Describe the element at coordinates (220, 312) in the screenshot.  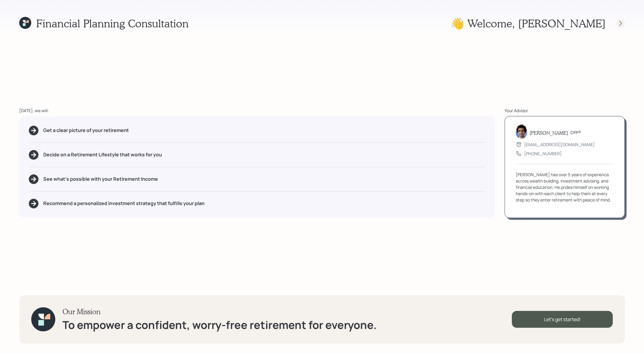
I see `h3: Our Mission` at that location.